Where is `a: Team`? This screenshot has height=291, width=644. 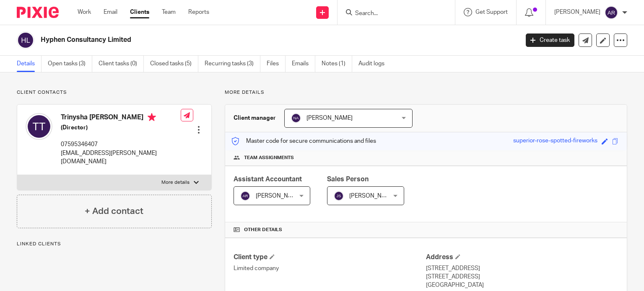 a: Team is located at coordinates (169, 12).